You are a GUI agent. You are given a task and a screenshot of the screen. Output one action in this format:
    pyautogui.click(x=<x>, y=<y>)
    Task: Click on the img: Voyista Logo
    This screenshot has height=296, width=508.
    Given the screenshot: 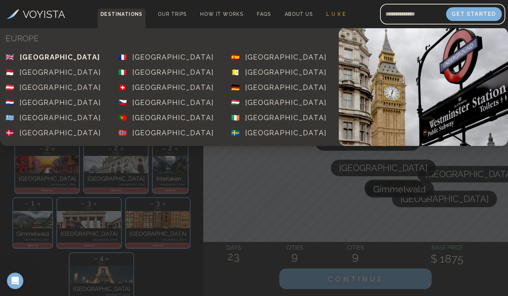 What is the action you would take?
    pyautogui.click(x=13, y=14)
    